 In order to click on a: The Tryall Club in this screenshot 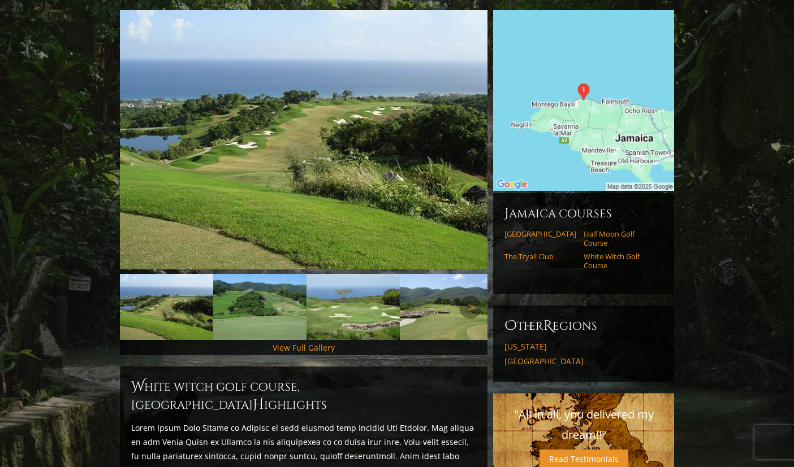, I will do `click(540, 257)`.